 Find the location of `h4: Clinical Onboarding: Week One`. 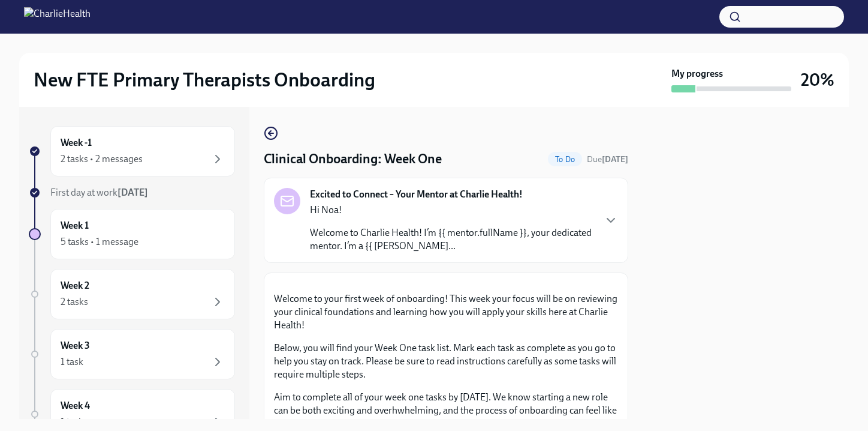

h4: Clinical Onboarding: Week One is located at coordinates (353, 159).